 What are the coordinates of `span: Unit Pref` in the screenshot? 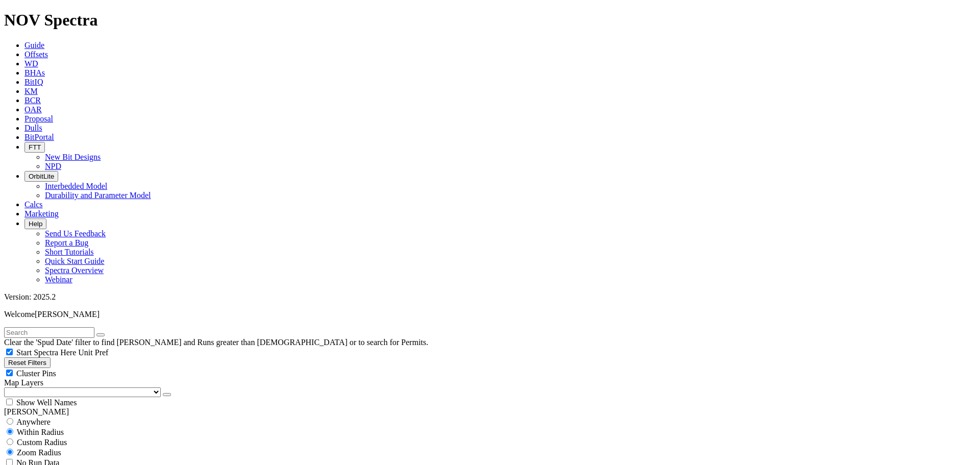 It's located at (93, 353).